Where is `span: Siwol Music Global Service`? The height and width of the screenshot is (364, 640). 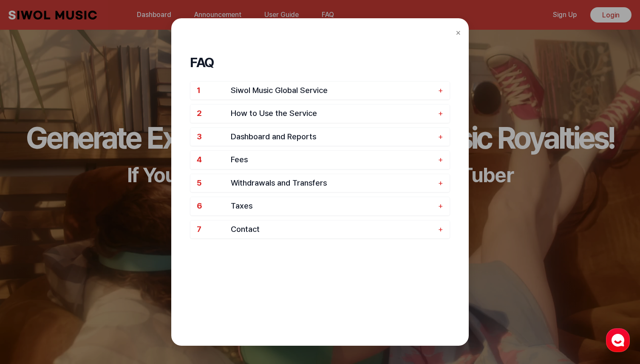 span: Siwol Music Global Service is located at coordinates (333, 91).